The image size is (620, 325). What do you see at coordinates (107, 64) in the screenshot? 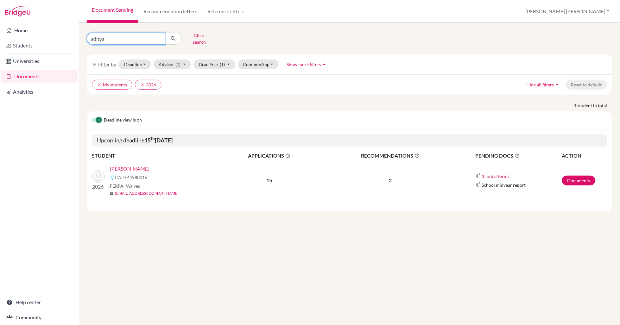
I see `span: Filter by` at bounding box center [107, 64].